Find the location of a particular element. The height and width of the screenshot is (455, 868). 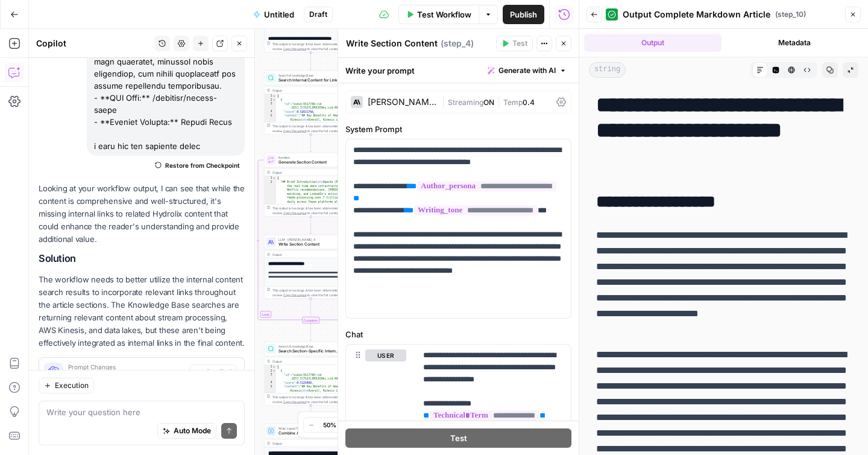

div: Search Knowledge BaseSearch Internal Content for LinksStep 8Output[ { "id":"vsdid:5517748:rid :O3... is located at coordinates (310, 103).